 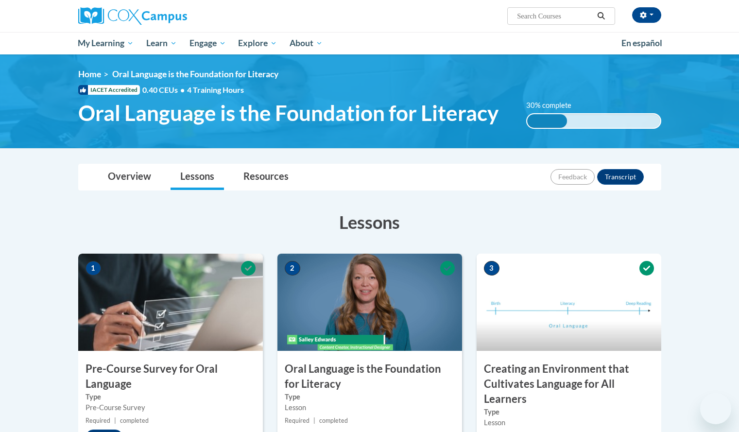 I want to click on span: 3, so click(x=492, y=268).